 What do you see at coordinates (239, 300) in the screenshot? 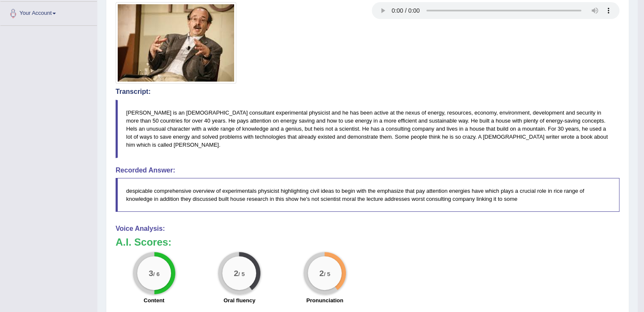
I see `label: Oral fluency` at bounding box center [239, 300].